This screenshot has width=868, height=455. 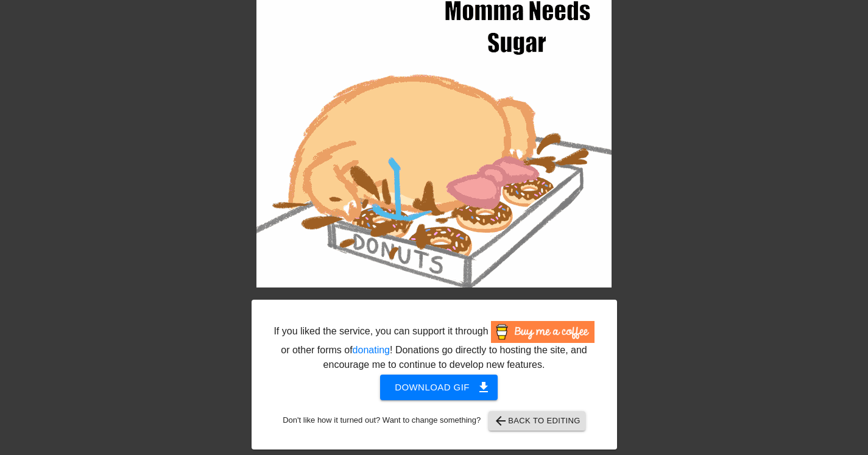 I want to click on span: get_app, so click(x=484, y=387).